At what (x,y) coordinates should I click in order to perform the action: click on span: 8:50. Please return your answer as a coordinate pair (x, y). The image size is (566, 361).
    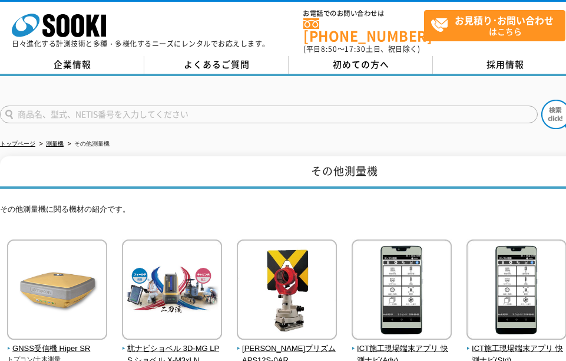
    Looking at the image, I should click on (329, 49).